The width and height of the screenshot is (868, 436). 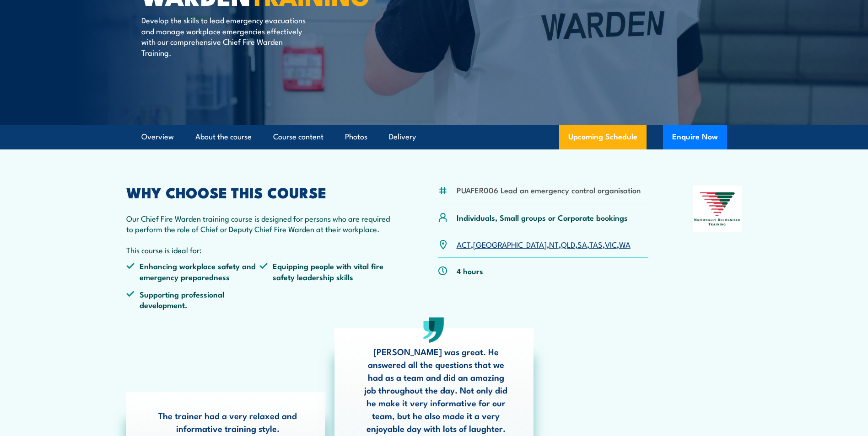 What do you see at coordinates (228, 422) in the screenshot?
I see `p: The trainer had a very relaxed and informative training style.` at bounding box center [228, 422].